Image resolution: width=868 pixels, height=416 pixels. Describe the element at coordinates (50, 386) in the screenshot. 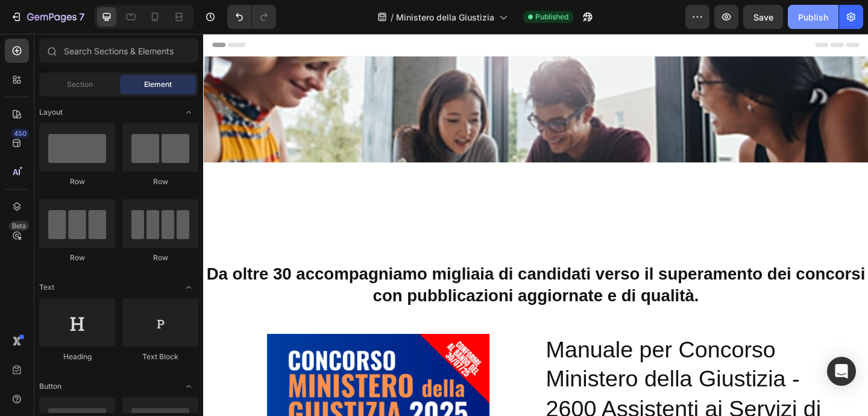

I see `span: Button` at that location.